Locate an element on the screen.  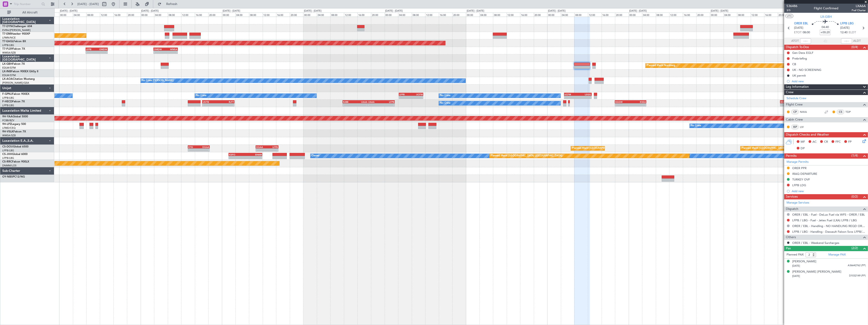
a: 9H-LPZLegacy 500 is located at coordinates (14, 124).